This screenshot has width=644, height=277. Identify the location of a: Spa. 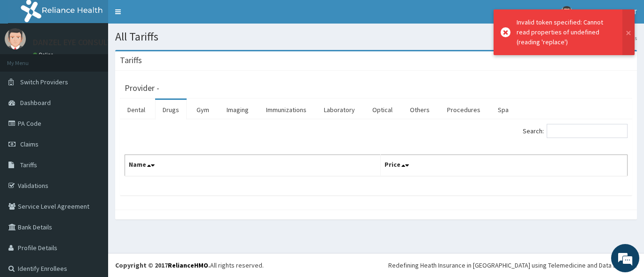
(503, 110).